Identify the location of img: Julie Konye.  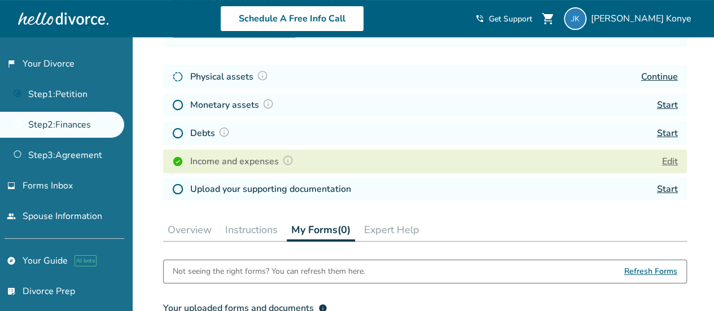
(575, 19).